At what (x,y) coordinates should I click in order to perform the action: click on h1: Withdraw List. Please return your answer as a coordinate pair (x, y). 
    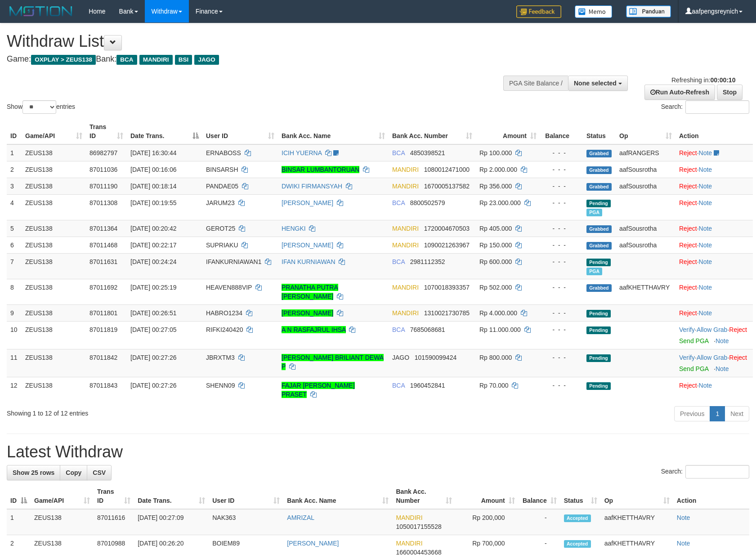
    Looking at the image, I should click on (251, 41).